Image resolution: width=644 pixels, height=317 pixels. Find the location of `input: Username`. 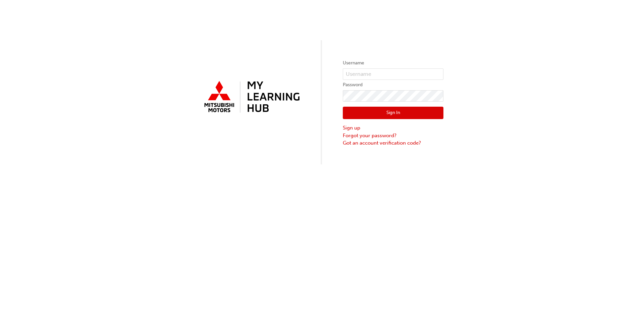

input: Username is located at coordinates (393, 74).